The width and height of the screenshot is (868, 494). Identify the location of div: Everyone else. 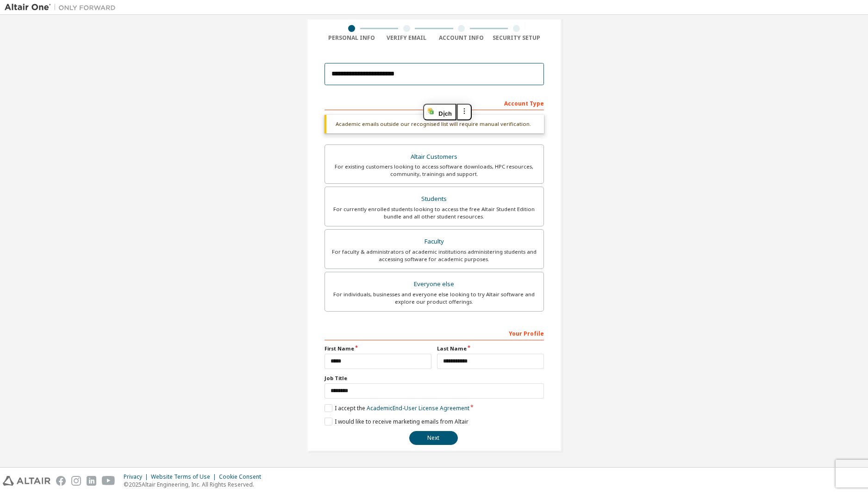
(434, 284).